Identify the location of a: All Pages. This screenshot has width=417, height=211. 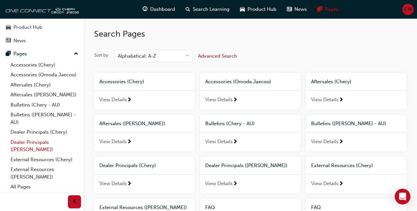
(44, 187).